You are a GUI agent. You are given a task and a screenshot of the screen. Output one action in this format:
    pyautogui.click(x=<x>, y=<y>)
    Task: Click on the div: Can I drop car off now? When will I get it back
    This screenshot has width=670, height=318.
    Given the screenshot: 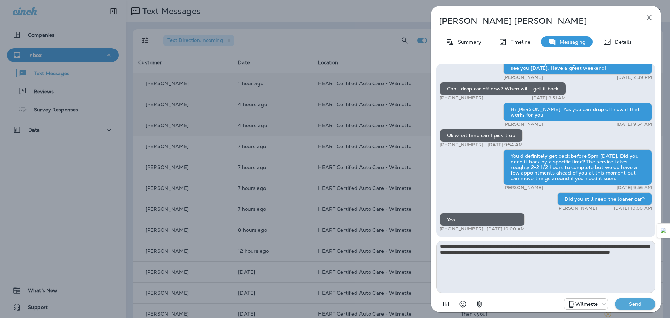 What is the action you would take?
    pyautogui.click(x=503, y=89)
    